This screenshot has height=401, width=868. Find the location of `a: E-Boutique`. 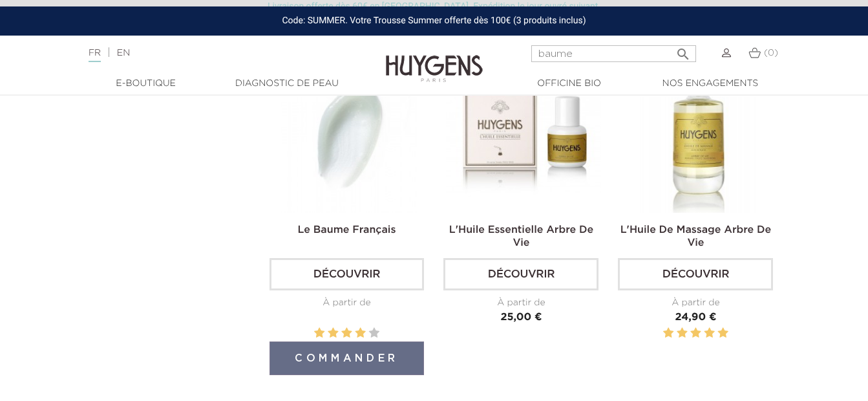

a: E-Boutique is located at coordinates (146, 83).